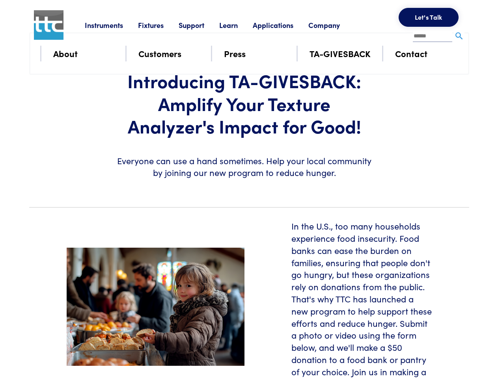 The image size is (498, 378). Describe the element at coordinates (236, 25) in the screenshot. I see `a: Learn` at that location.